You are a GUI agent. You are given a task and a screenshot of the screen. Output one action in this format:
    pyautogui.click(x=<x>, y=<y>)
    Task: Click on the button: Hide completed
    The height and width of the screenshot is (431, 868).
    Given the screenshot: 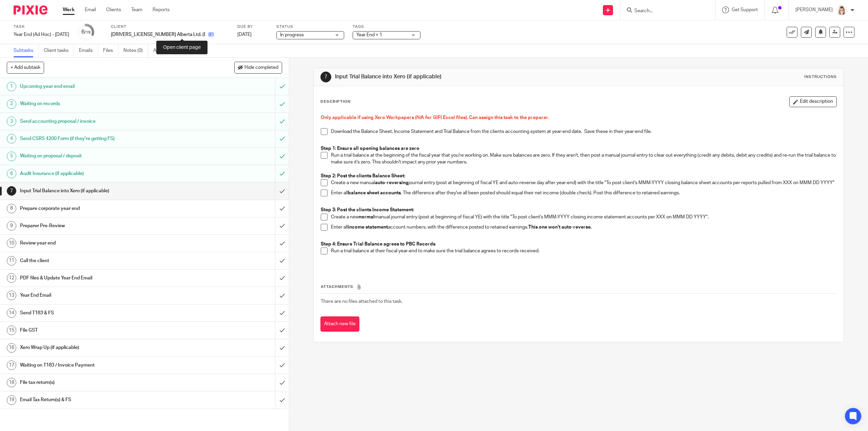 What is the action you would take?
    pyautogui.click(x=258, y=67)
    